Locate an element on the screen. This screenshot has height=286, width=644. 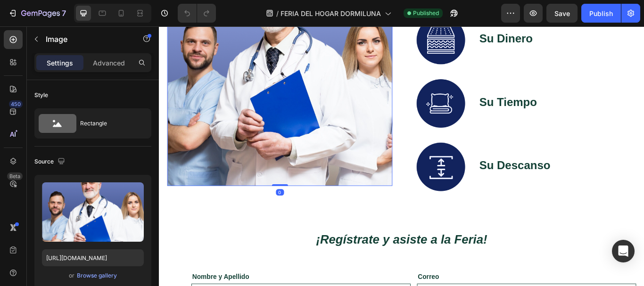
strong: ¡Regístrate y asiste a la Feria! is located at coordinates (283, 248).